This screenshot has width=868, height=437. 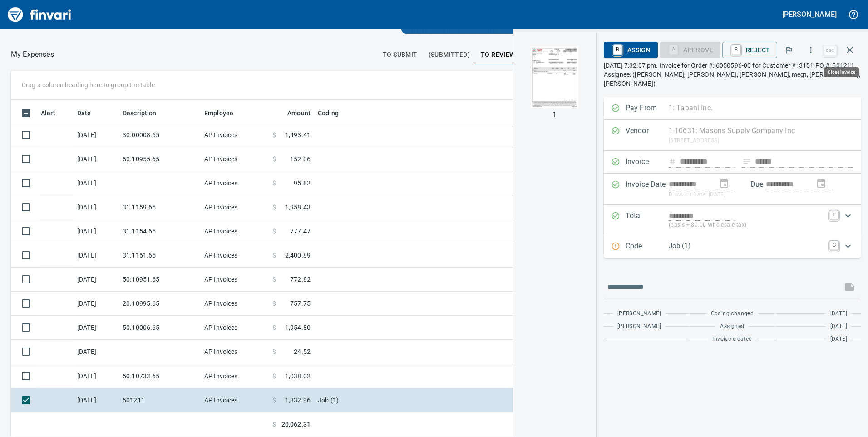 I want to click on td: 31.1154.65, so click(x=160, y=231).